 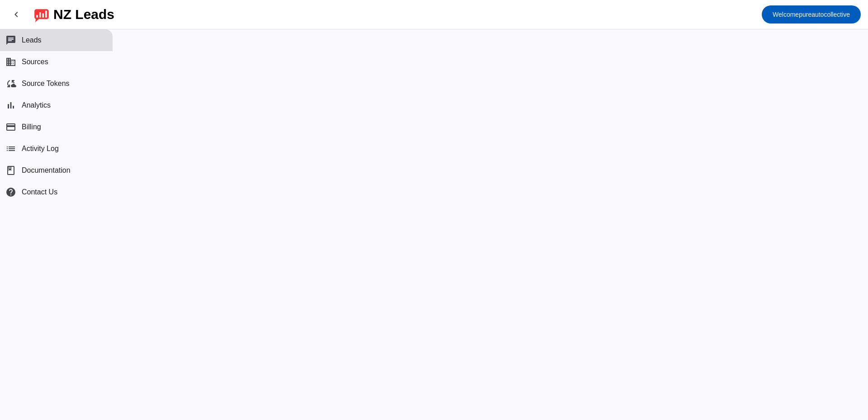 I want to click on span: Welcome, so click(x=786, y=14).